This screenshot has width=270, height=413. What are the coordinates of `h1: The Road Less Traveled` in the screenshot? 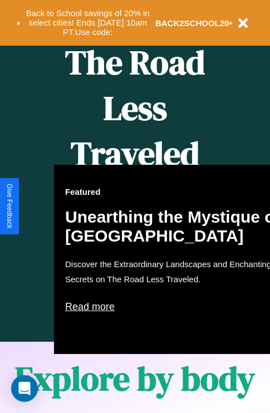 It's located at (135, 108).